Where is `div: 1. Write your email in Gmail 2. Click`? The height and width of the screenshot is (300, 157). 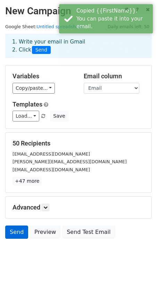
div: 1. Write your email in Gmail 2. Click is located at coordinates (79, 46).